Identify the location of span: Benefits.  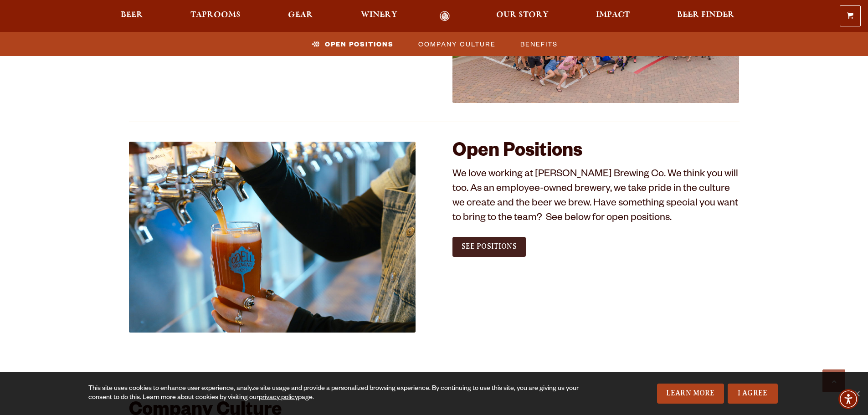
(539, 43).